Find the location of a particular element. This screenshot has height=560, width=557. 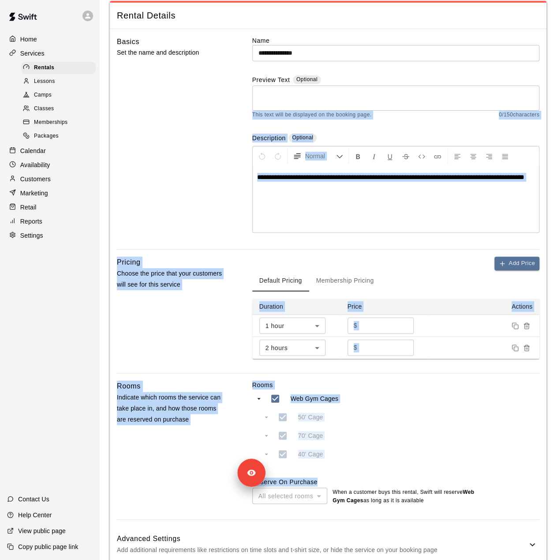

p: Copy public page link is located at coordinates (48, 547).